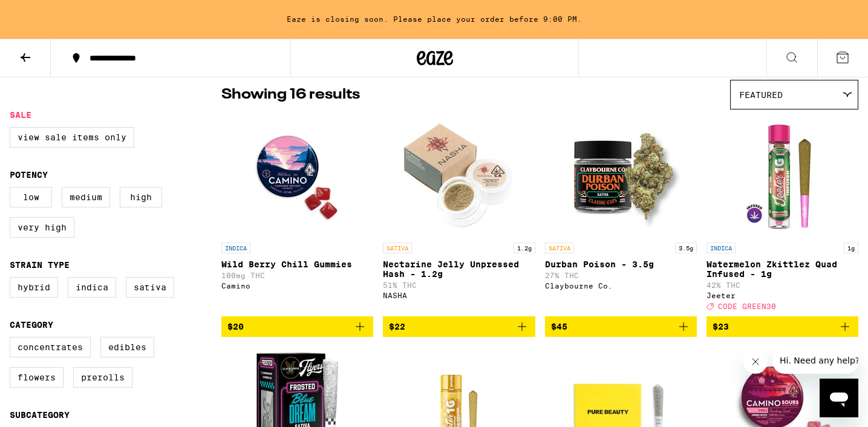 The image size is (868, 427). Describe the element at coordinates (458, 295) in the screenshot. I see `div: NASHA` at that location.